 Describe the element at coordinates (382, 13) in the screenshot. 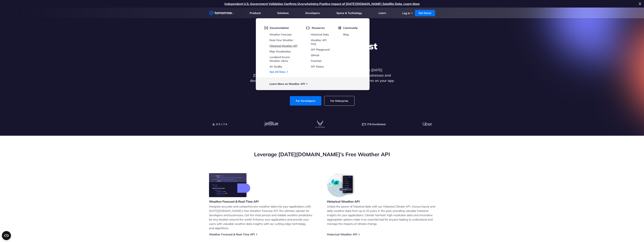

I see `a: Learn` at that location.